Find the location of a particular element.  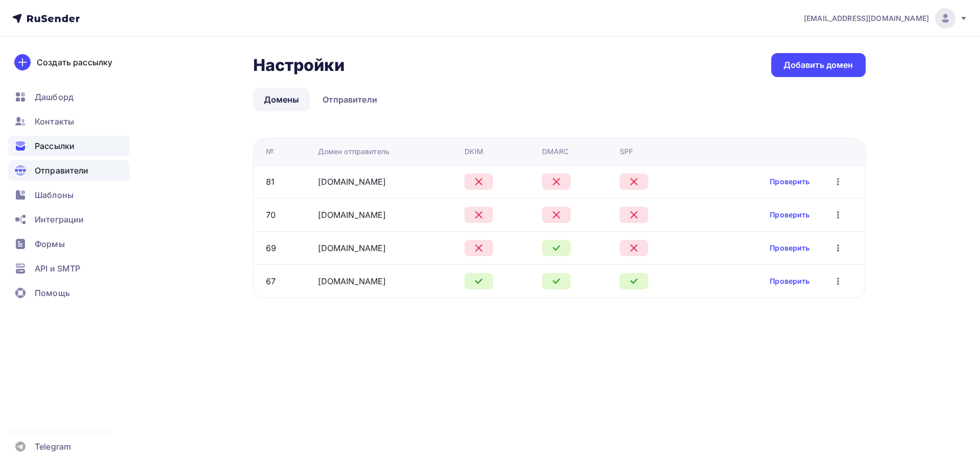

div: DKIM is located at coordinates (475, 152).